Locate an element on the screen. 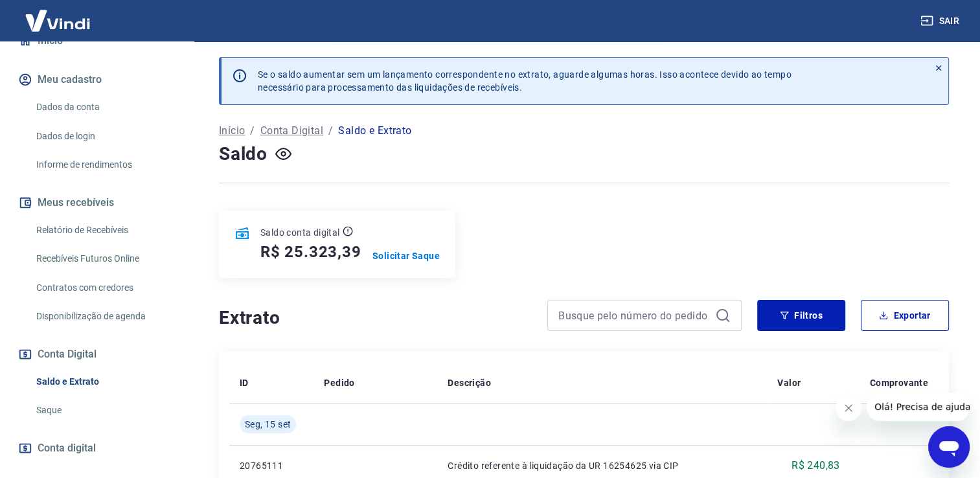 This screenshot has height=478, width=980. a: Conta digital is located at coordinates (97, 448).